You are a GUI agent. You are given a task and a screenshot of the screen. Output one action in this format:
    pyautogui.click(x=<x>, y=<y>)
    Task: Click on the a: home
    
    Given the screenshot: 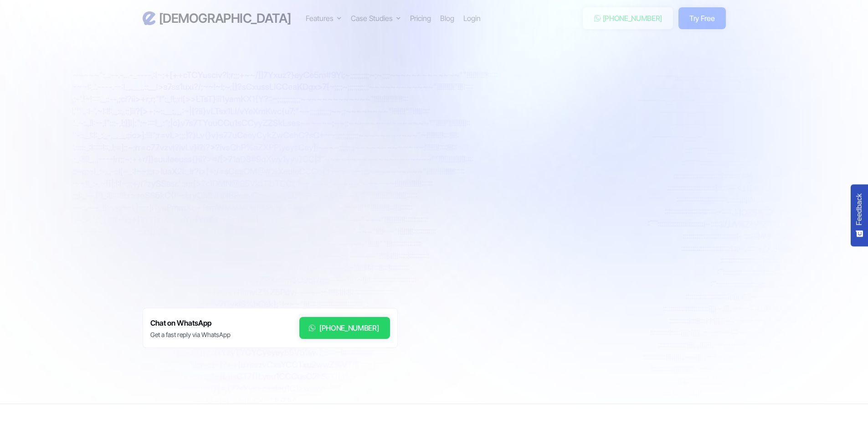 What is the action you would take?
    pyautogui.click(x=217, y=18)
    